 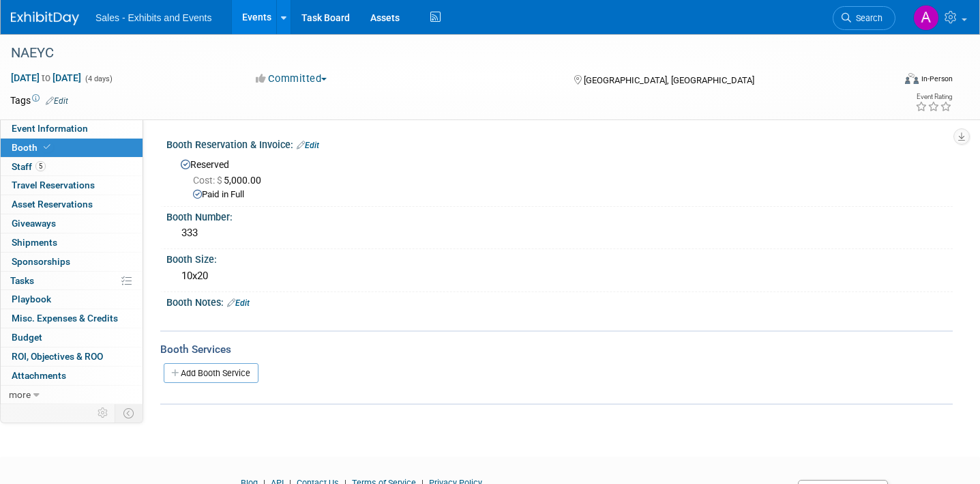 I want to click on div: Booth Notes:, so click(x=560, y=301).